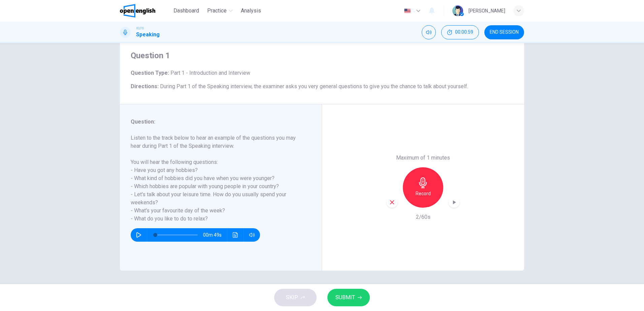 The image size is (644, 311). Describe the element at coordinates (322, 73) in the screenshot. I see `h6: Question Type :` at that location.